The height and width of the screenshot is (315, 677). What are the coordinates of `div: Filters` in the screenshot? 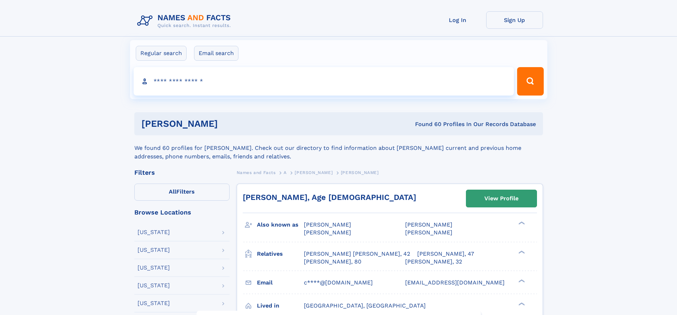 It's located at (182, 173).